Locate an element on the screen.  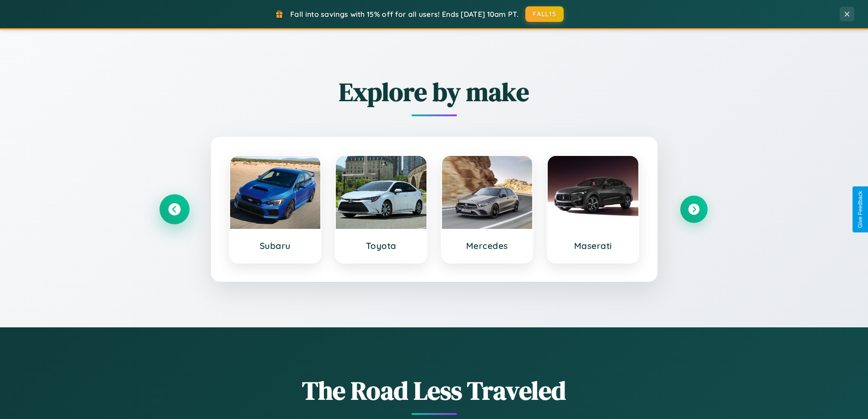
h3: Subaru is located at coordinates (275, 246).